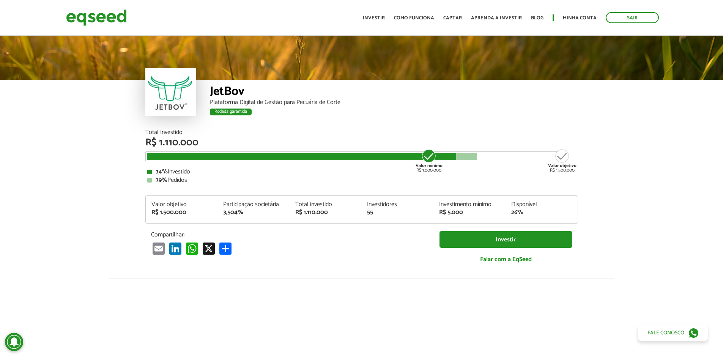 Image resolution: width=723 pixels, height=356 pixels. What do you see at coordinates (182, 205) in the screenshot?
I see `div: Valor objetivo` at bounding box center [182, 205].